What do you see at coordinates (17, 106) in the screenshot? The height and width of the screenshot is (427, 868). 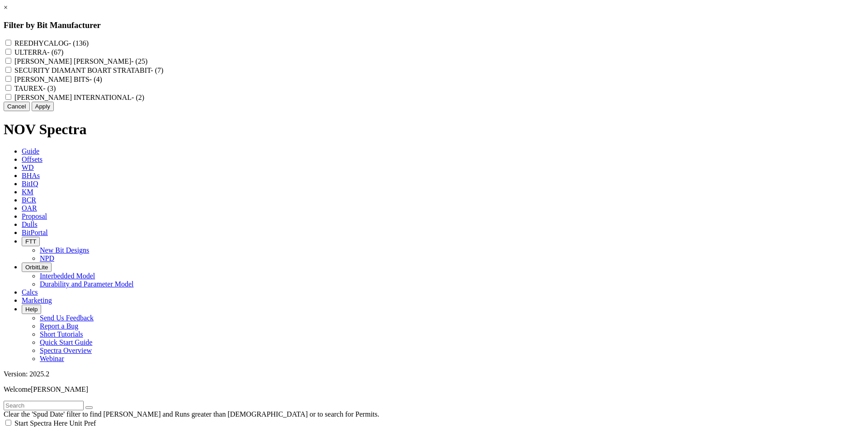 I see `button: Cancel` at bounding box center [17, 106].